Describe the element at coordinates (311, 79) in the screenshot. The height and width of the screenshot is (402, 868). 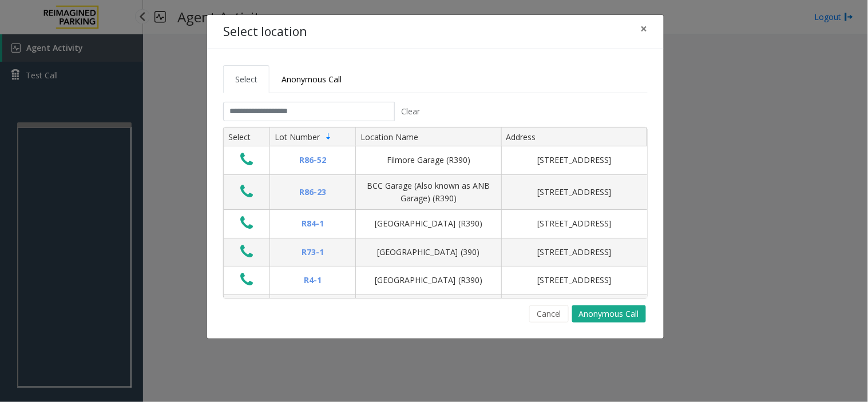
I see `span: Anonymous Call` at that location.